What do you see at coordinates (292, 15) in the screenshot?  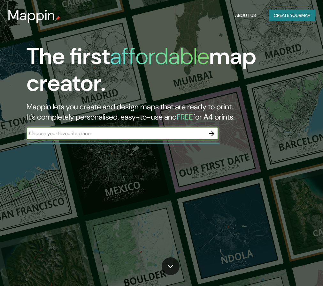 I see `button: Create yourmap` at bounding box center [292, 15].